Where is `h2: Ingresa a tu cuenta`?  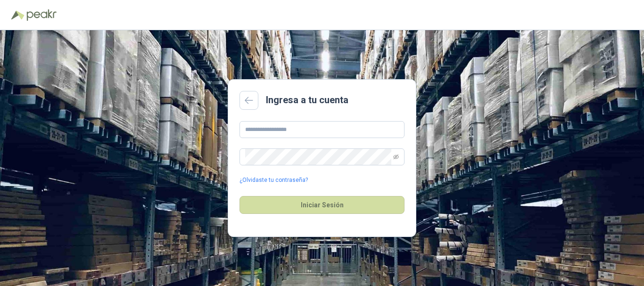 h2: Ingresa a tu cuenta is located at coordinates (307, 100).